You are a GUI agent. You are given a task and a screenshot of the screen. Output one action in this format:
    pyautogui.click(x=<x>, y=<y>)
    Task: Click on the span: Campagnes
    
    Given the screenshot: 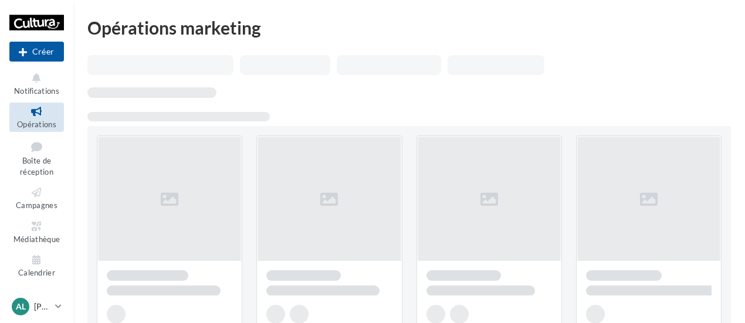 What is the action you would take?
    pyautogui.click(x=36, y=205)
    